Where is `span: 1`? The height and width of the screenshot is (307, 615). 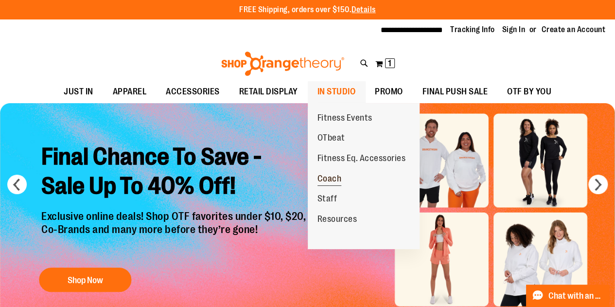
span: 1 is located at coordinates (389, 63).